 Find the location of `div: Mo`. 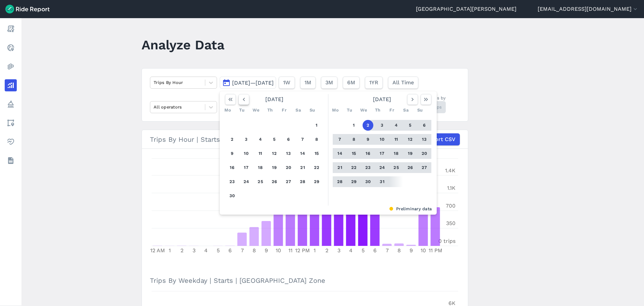

div: Mo is located at coordinates (336, 111).